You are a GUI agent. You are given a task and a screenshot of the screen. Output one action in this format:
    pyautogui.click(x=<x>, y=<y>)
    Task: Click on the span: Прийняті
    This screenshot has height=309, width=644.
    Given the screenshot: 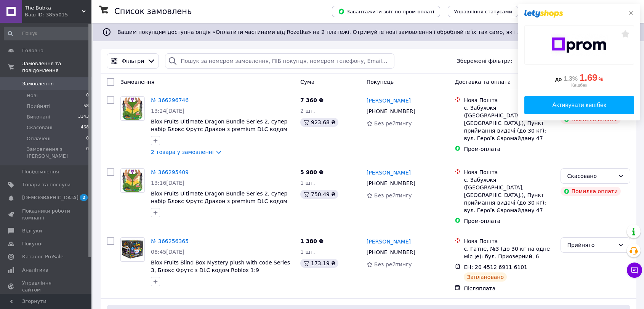 What is the action you would take?
    pyautogui.click(x=38, y=106)
    